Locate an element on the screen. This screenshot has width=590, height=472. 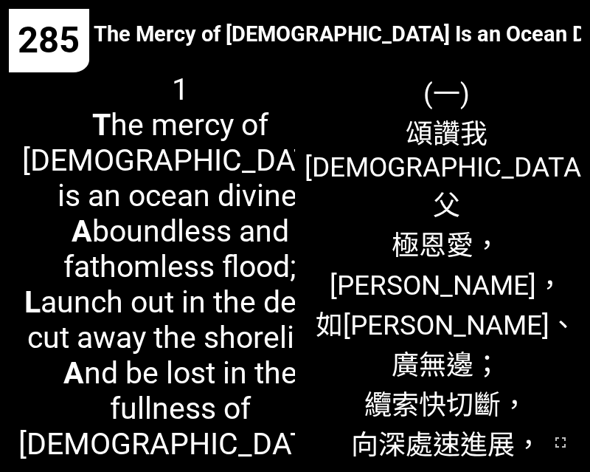
b: T is located at coordinates (101, 125).